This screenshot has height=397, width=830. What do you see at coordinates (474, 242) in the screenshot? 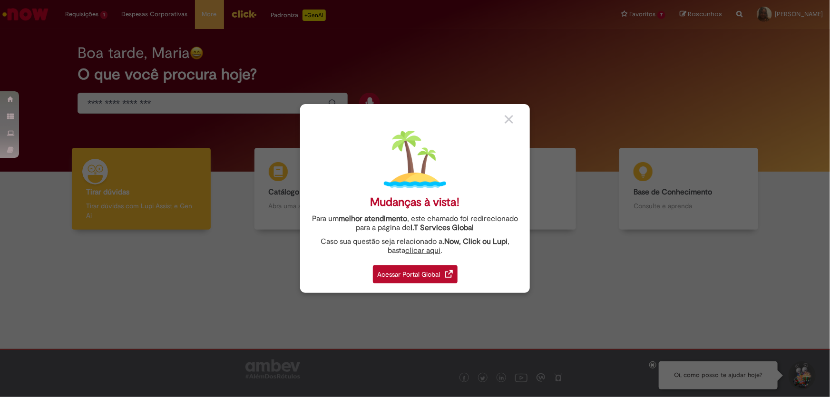
I see `strong: .Now, Click ou Lupi` at bounding box center [474, 242].